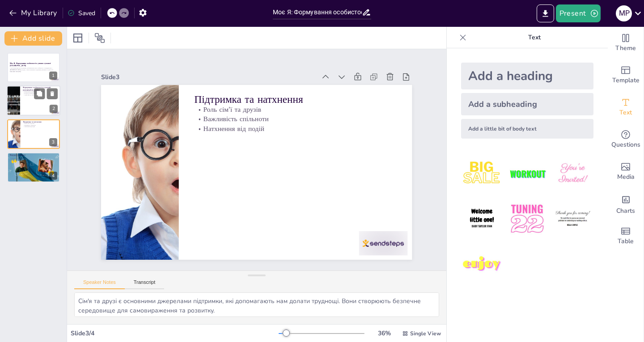 The width and height of the screenshot is (644, 342). I want to click on p: Розвиток критичного мислення, so click(40, 93).